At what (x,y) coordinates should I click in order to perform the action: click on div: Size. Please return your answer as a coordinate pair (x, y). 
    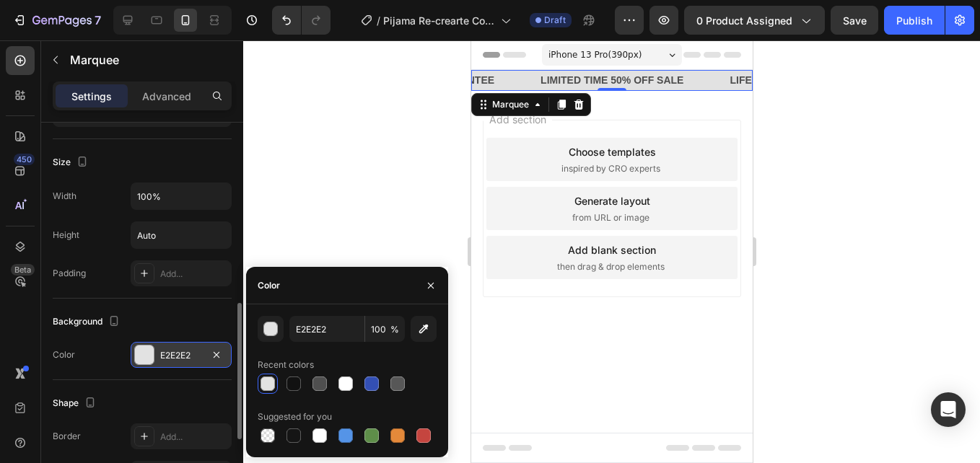
    Looking at the image, I should click on (72, 162).